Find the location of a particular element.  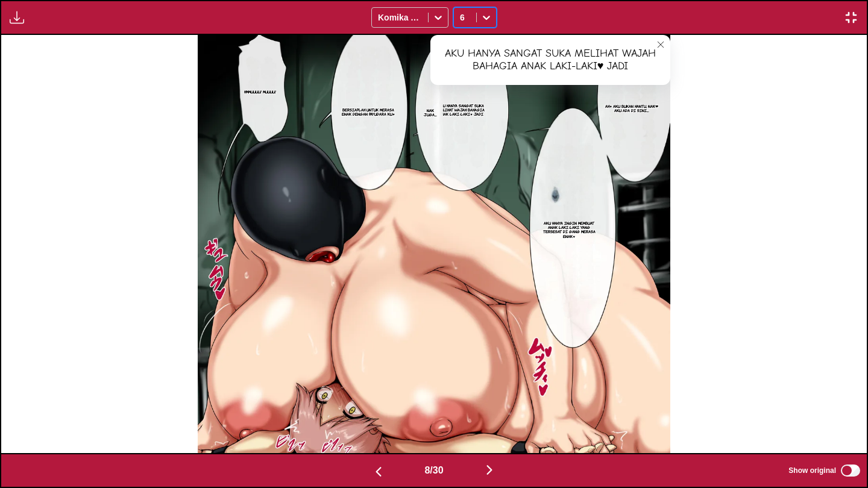

span: 8 / 30 is located at coordinates (434, 471).